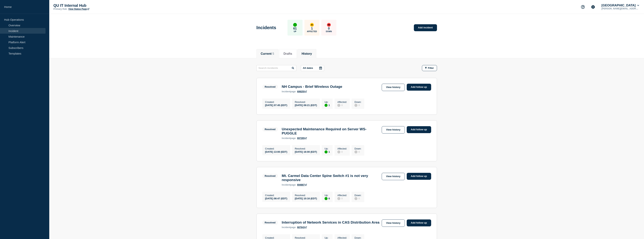  What do you see at coordinates (329, 25) in the screenshot?
I see `div: down` at bounding box center [329, 25].